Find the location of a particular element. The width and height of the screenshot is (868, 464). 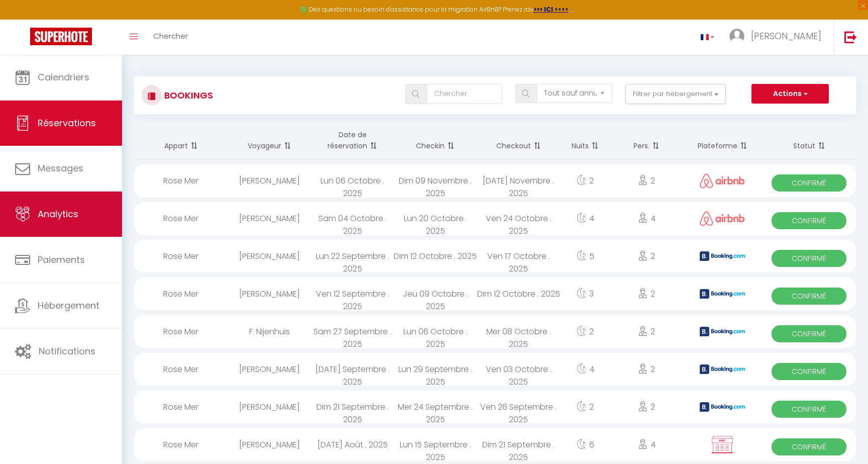

th: Sort by checkout is located at coordinates (518, 140).